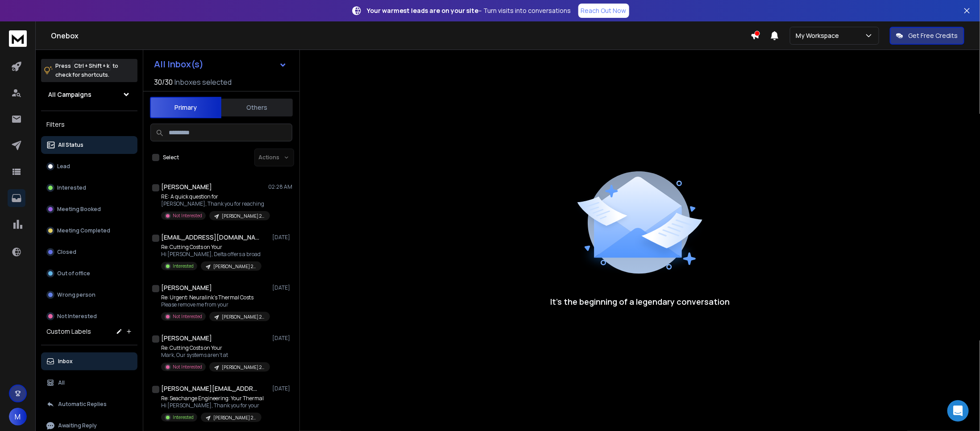 This screenshot has width=980, height=431. What do you see at coordinates (469, 11) in the screenshot?
I see `p: – Turn visits into conversations` at bounding box center [469, 11].